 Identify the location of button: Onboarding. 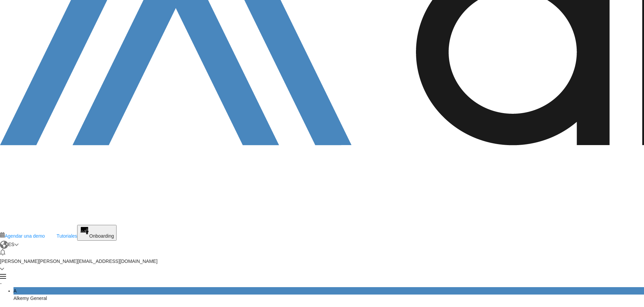
(97, 233).